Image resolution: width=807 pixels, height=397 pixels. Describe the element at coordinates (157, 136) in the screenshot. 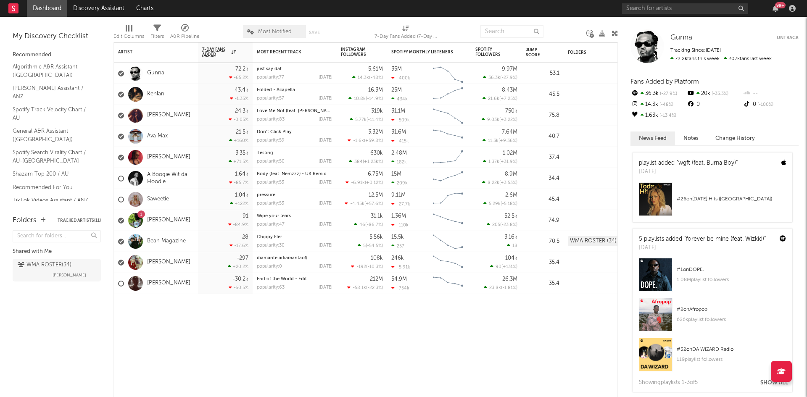

I see `a: Ava Max` at that location.